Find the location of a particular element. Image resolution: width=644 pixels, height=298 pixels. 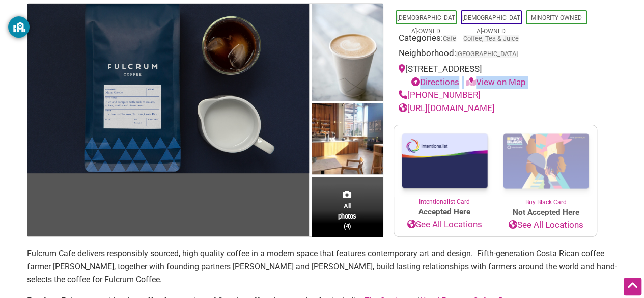

a: Intentionalist Card is located at coordinates (444, 166).